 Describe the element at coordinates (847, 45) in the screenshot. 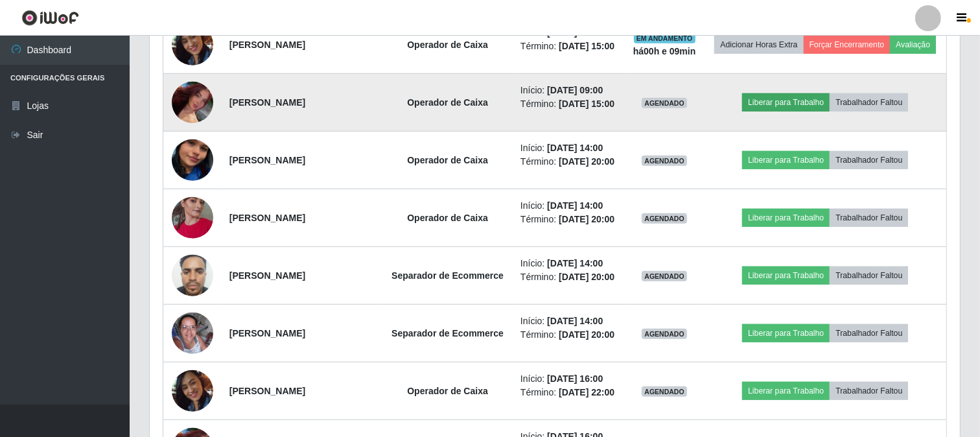

I see `button: Forçar Encerramento` at that location.